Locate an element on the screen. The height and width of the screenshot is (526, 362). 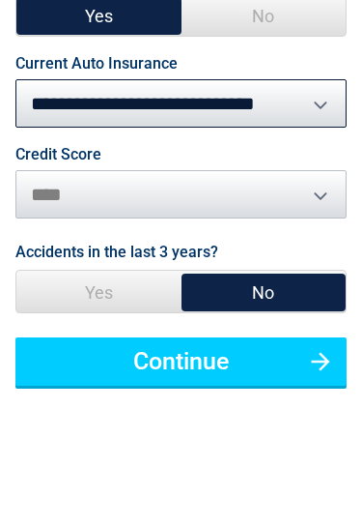
label: Credit Score is located at coordinates (58, 155).